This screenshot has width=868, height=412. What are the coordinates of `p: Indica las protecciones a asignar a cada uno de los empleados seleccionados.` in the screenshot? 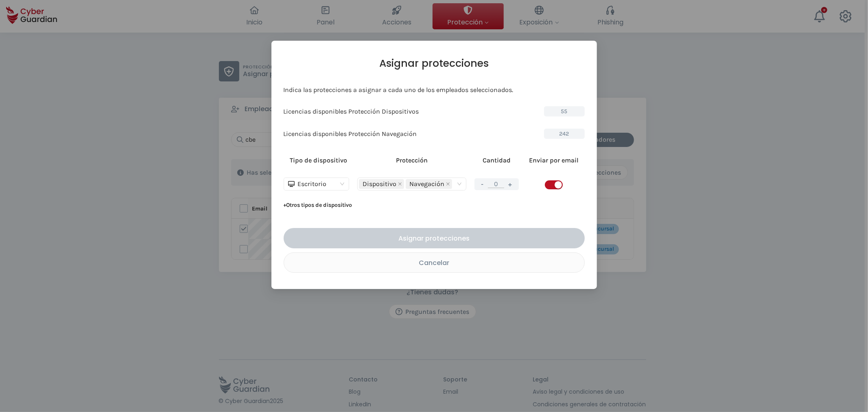 It's located at (434, 90).